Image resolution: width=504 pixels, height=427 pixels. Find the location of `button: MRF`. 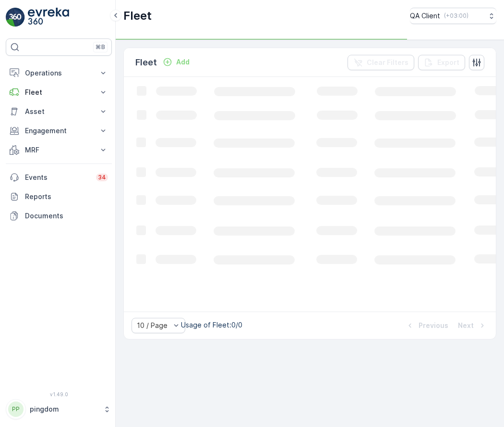

button: MRF is located at coordinates (59, 150).